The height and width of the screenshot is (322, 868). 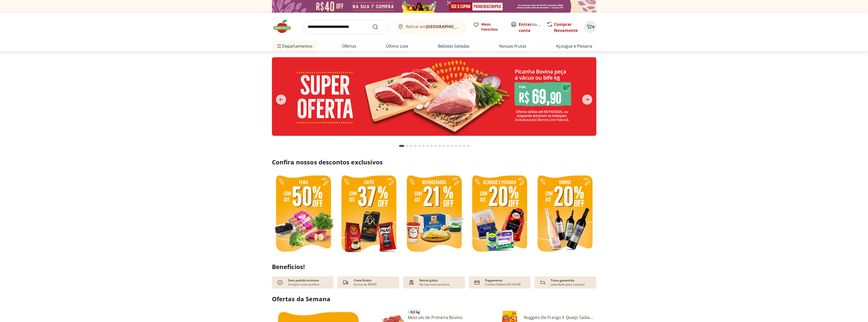 What do you see at coordinates (561, 318) in the screenshot?
I see `a: Nuggets De Frango E Queijo Sadia 300G` at bounding box center [561, 318].